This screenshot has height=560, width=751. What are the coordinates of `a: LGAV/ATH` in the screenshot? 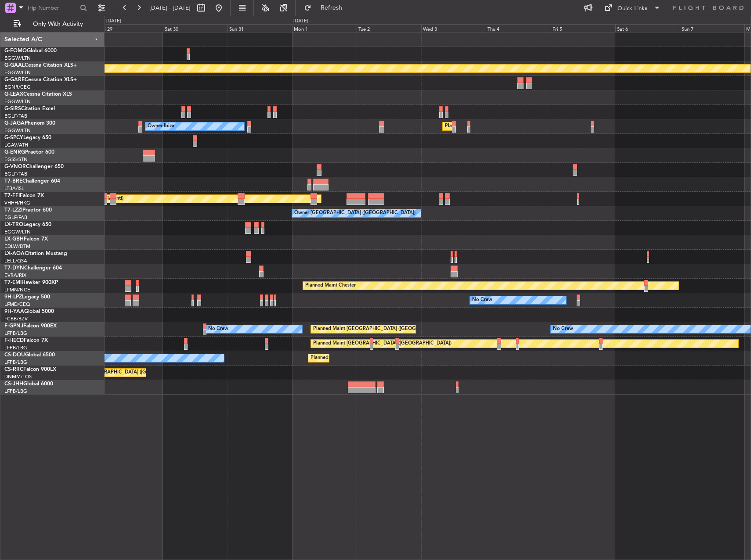 It's located at (16, 145).